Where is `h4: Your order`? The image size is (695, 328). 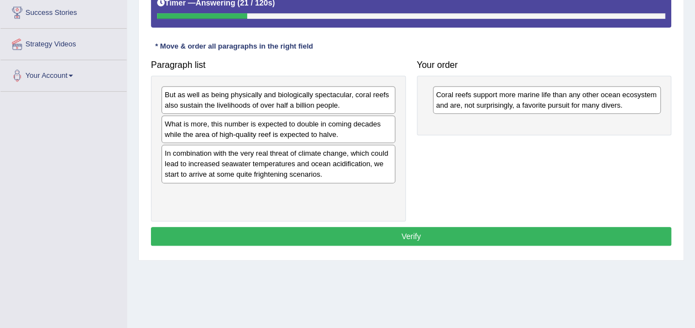 h4: Your order is located at coordinates (544, 65).